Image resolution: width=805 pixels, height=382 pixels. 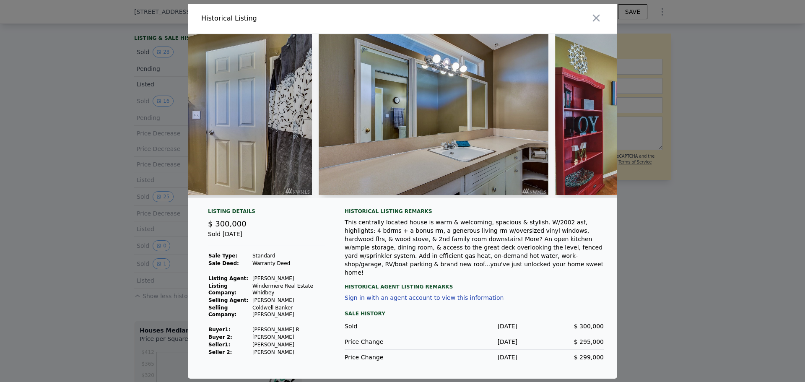 I want to click on div: Listing Details, so click(x=266, y=213).